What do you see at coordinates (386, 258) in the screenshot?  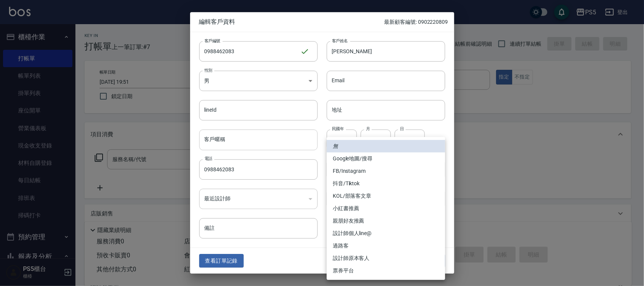 I see `li: 設計師原本客人` at bounding box center [386, 258].